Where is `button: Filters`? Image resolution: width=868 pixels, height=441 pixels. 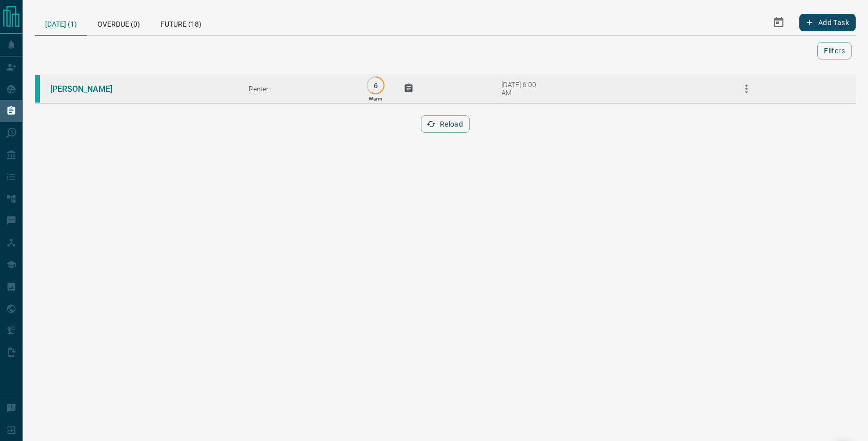
button: Filters is located at coordinates (834, 51).